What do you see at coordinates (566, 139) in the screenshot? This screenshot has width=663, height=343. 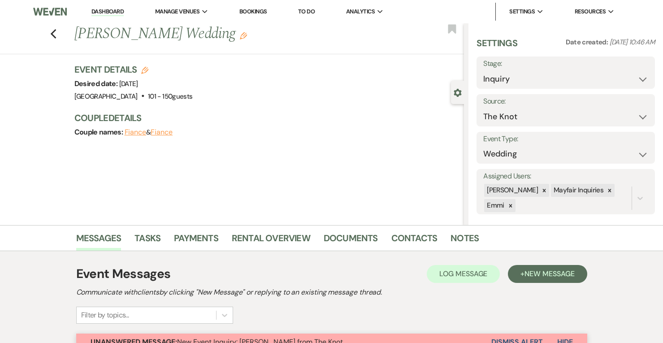 I see `label: Event Type:` at bounding box center [566, 139].